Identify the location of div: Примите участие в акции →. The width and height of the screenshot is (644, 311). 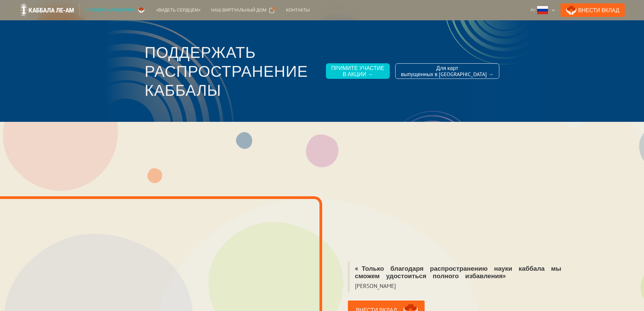
(358, 71).